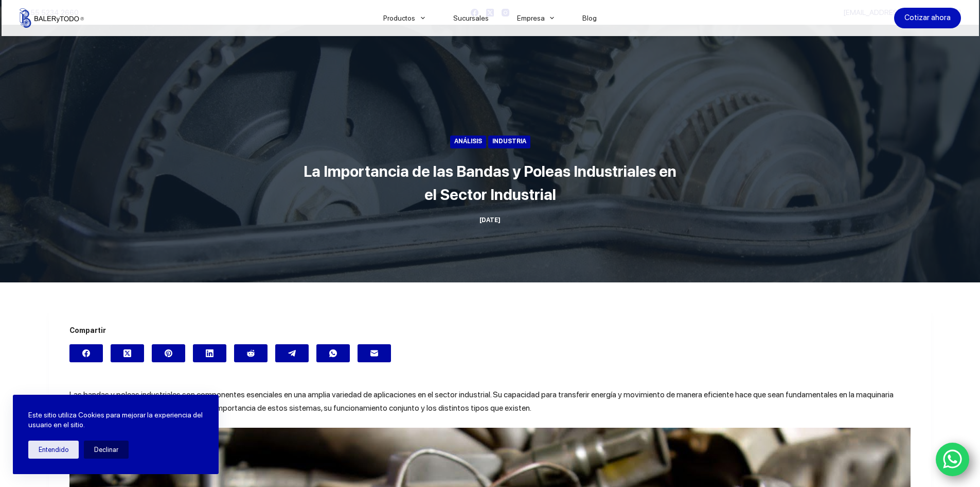 Image resolution: width=980 pixels, height=487 pixels. What do you see at coordinates (374, 353) in the screenshot?
I see `a: Correo electrónico` at bounding box center [374, 353].